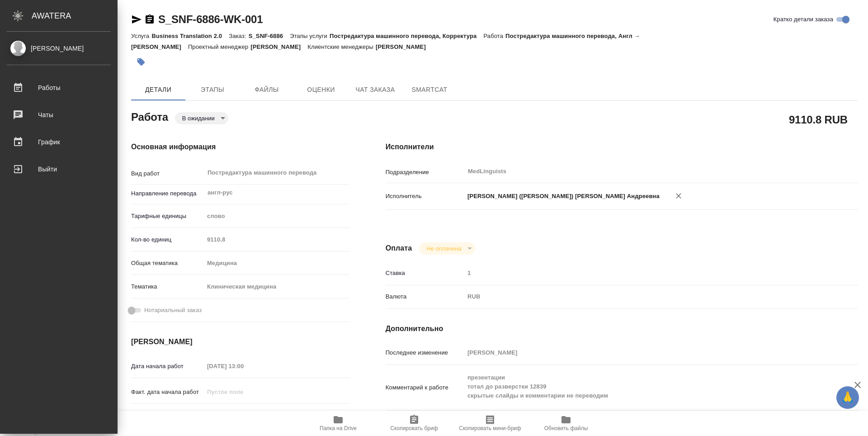  I want to click on span: Папка на Drive, so click(338, 428).